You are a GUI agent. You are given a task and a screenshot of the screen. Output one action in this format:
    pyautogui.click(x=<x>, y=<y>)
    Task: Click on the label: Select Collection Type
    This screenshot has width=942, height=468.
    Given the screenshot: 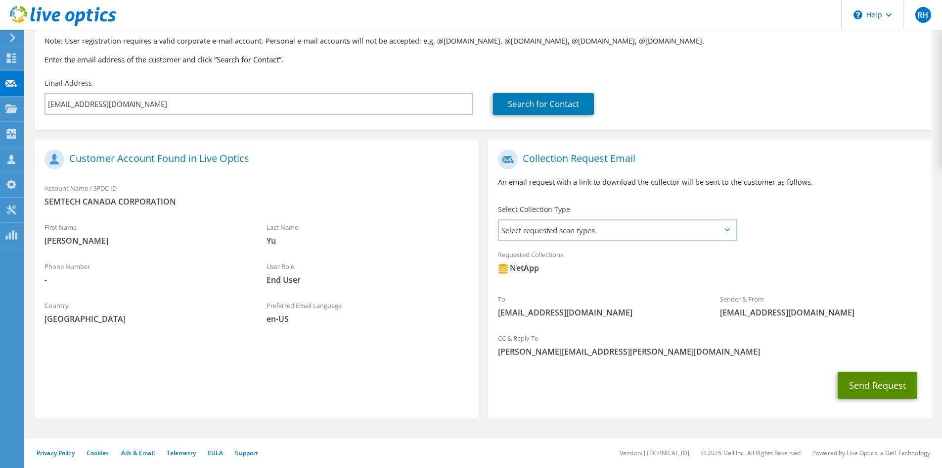 What is the action you would take?
    pyautogui.click(x=534, y=209)
    